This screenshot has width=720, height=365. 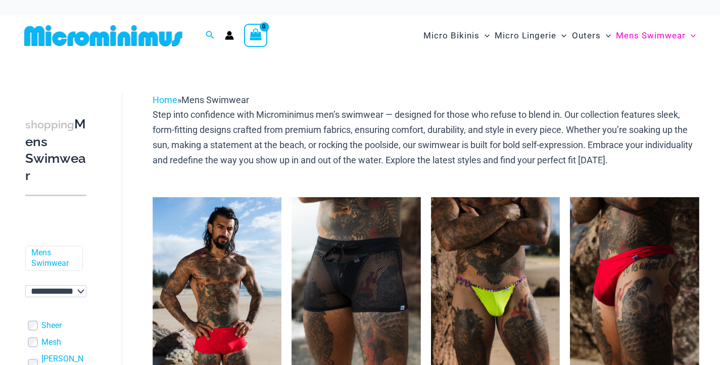 I want to click on a: Micro BikinisMenu ToggleMenu Toggle, so click(x=456, y=35).